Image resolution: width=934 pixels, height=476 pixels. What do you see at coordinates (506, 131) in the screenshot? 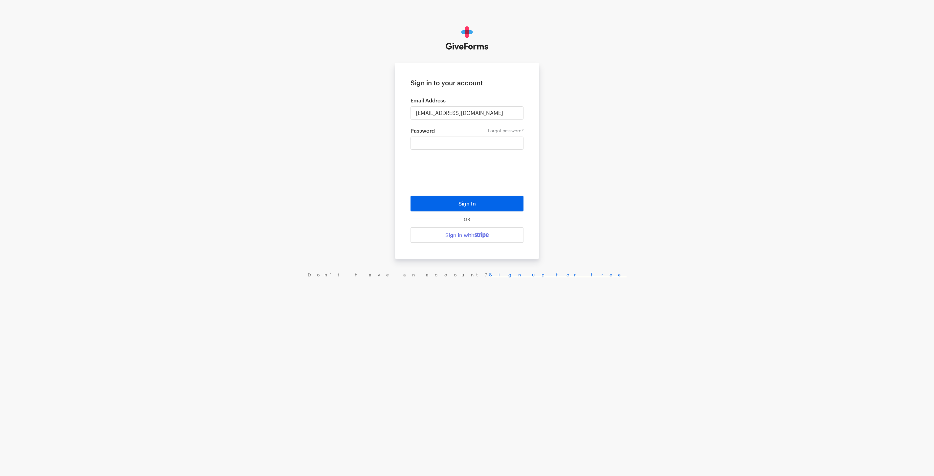
I see `a: Forgot password?` at bounding box center [506, 131].